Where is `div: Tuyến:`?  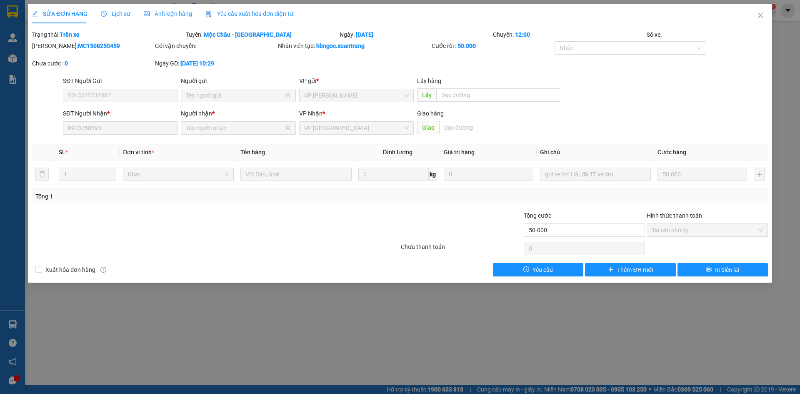 div: Tuyến: is located at coordinates (262, 35).